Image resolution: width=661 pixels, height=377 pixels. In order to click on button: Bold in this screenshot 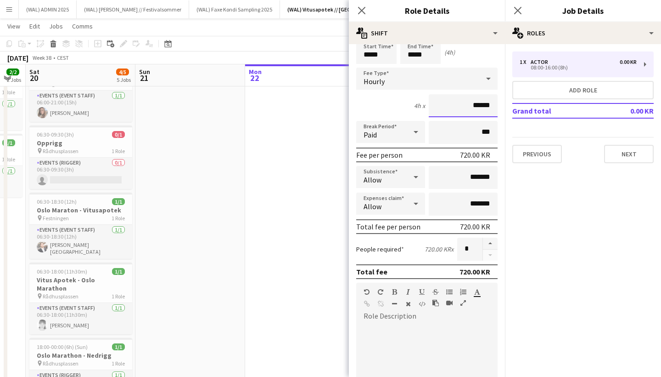, I will do `click(394, 292)`.